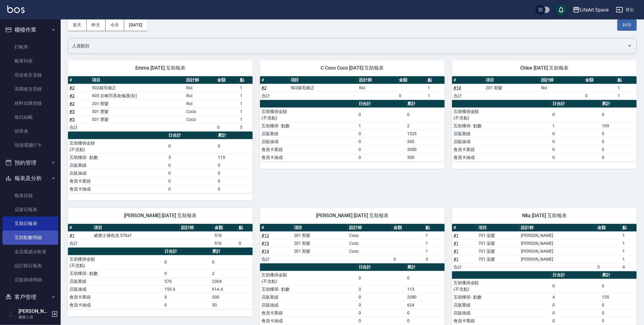 This screenshot has height=325, width=644. What do you see at coordinates (137, 111) in the screenshot?
I see `td: 501 燙髮` at bounding box center [137, 111].